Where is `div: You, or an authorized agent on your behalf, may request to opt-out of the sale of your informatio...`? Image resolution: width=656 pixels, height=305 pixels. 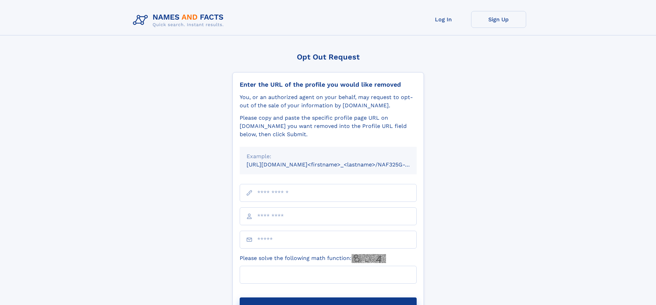
div: You, or an authorized agent on your behalf, may request to opt-out of the sale of your informatio... is located at coordinates (328, 102).